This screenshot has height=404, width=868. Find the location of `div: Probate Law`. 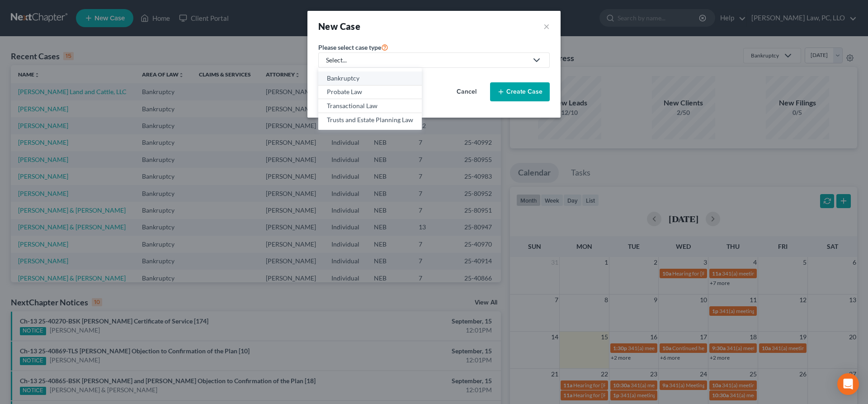

div: Probate Law is located at coordinates (369, 92).